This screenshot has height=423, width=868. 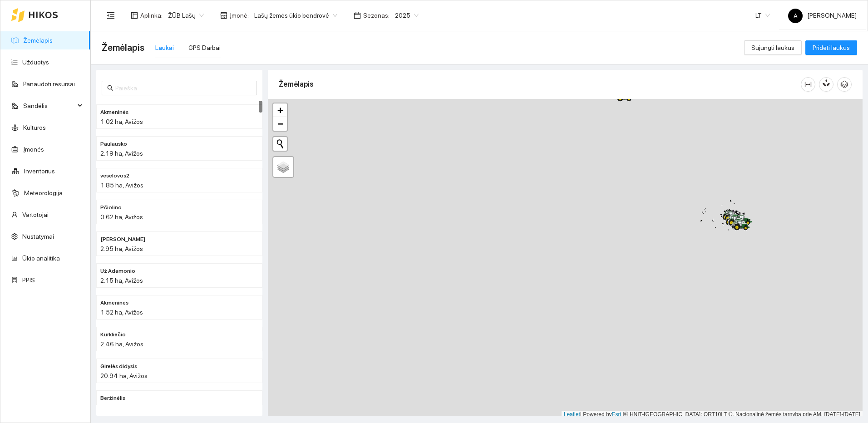 What do you see at coordinates (122, 312) in the screenshot?
I see `span: 1.52 ha, Avižos` at bounding box center [122, 312].